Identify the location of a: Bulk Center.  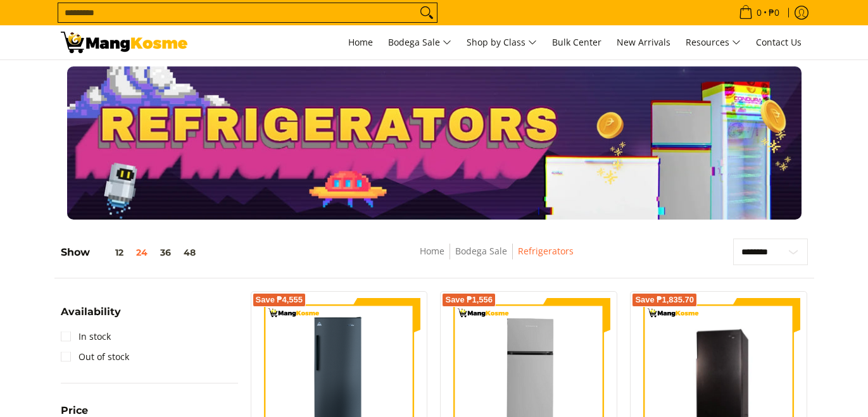
(577, 42).